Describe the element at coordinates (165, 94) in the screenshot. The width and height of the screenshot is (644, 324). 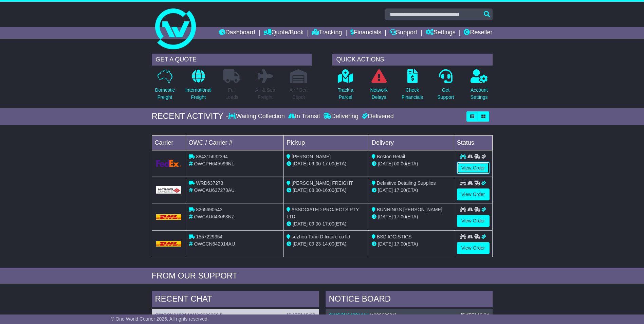
I see `p: Domestic Freight` at that location.